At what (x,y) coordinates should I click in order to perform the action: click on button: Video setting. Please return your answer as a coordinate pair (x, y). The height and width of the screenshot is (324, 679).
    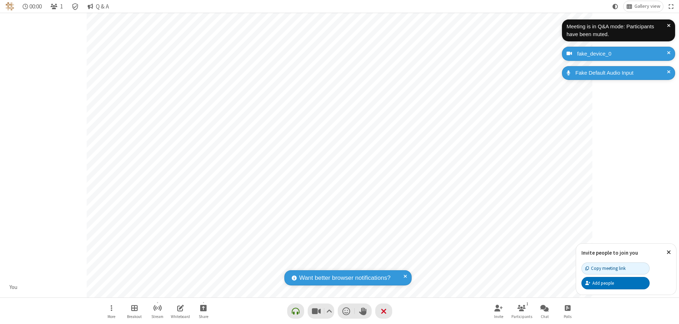
    Looking at the image, I should click on (329, 311).